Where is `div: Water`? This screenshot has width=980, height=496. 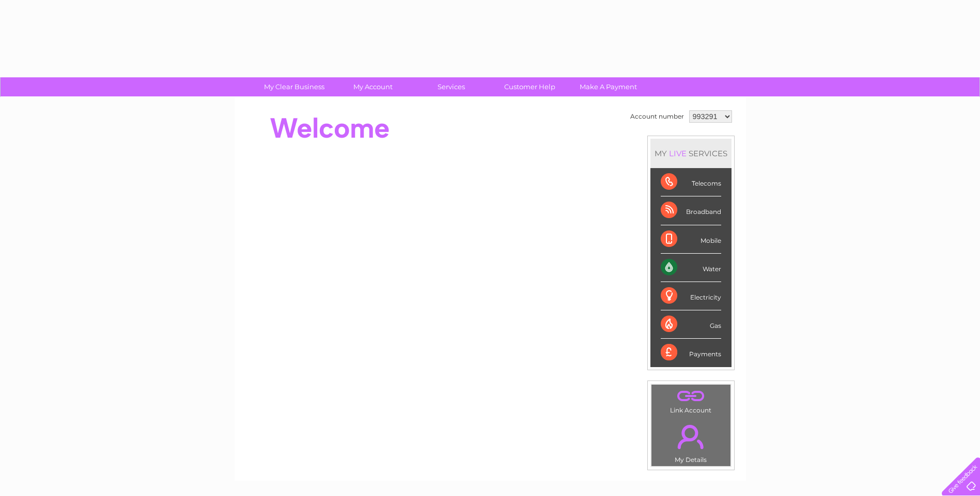 div: Water is located at coordinates (690, 267).